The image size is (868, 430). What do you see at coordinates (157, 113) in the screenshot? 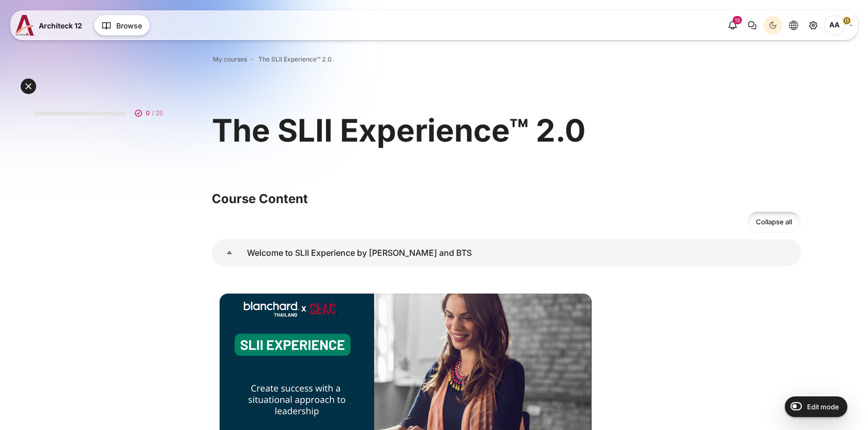
I see `span: / 25` at bounding box center [157, 113].